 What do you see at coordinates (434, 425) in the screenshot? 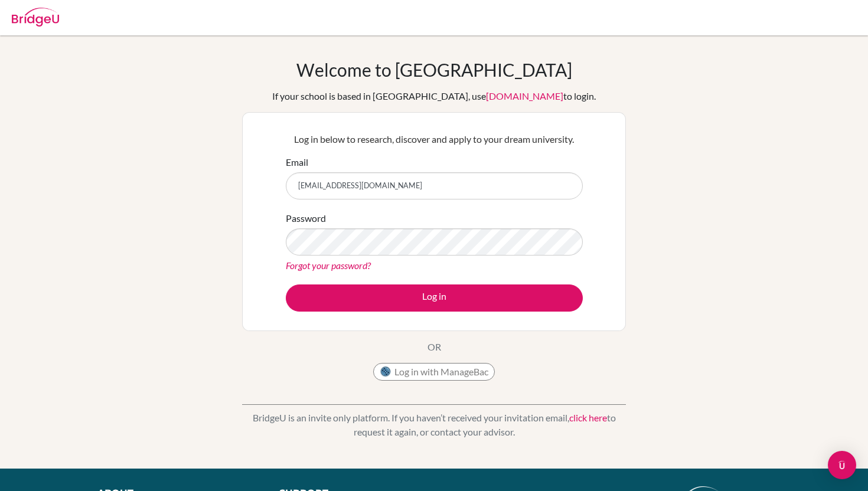
I see `p: BridgeU is an invite only platform. If you haven’t received your invitation email, to request it ...` at bounding box center [434, 425].